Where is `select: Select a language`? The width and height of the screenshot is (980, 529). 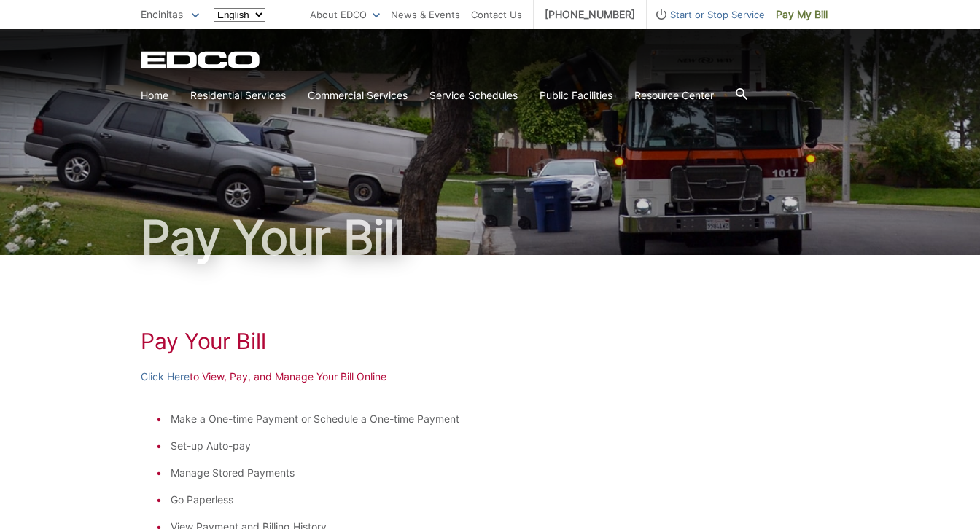
select: Select a language is located at coordinates (239, 15).